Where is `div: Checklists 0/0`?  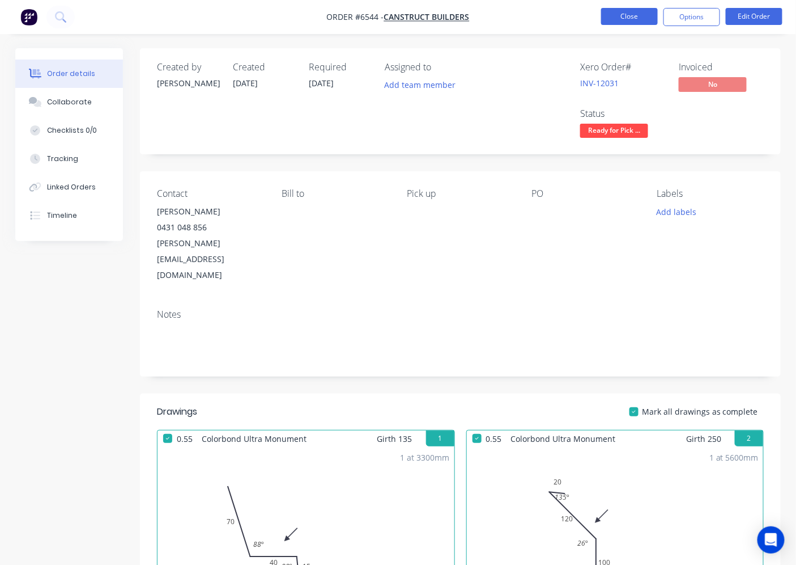 div: Checklists 0/0 is located at coordinates (72, 130).